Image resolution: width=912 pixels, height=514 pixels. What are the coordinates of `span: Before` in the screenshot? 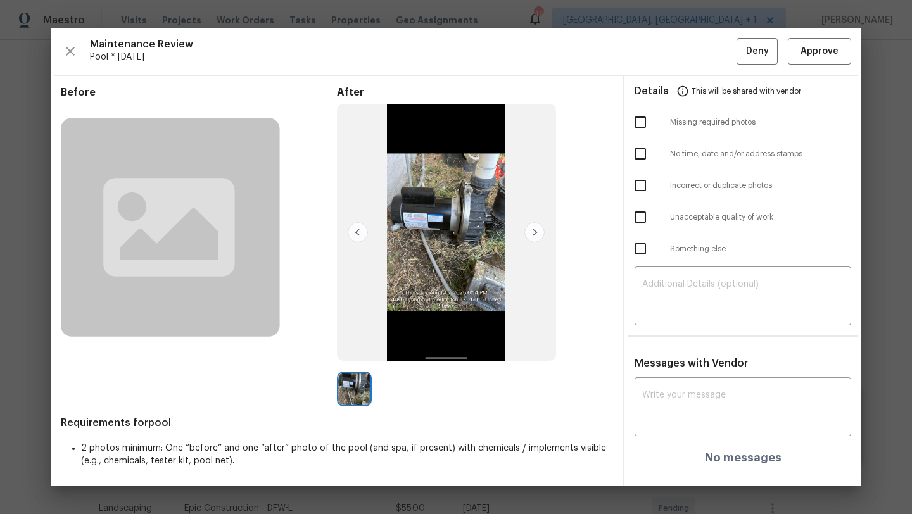 It's located at (199, 92).